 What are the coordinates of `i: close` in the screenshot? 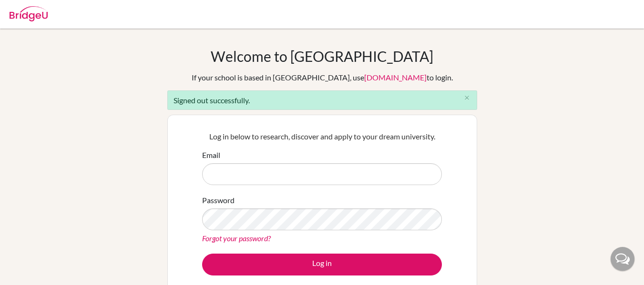 It's located at (466, 98).